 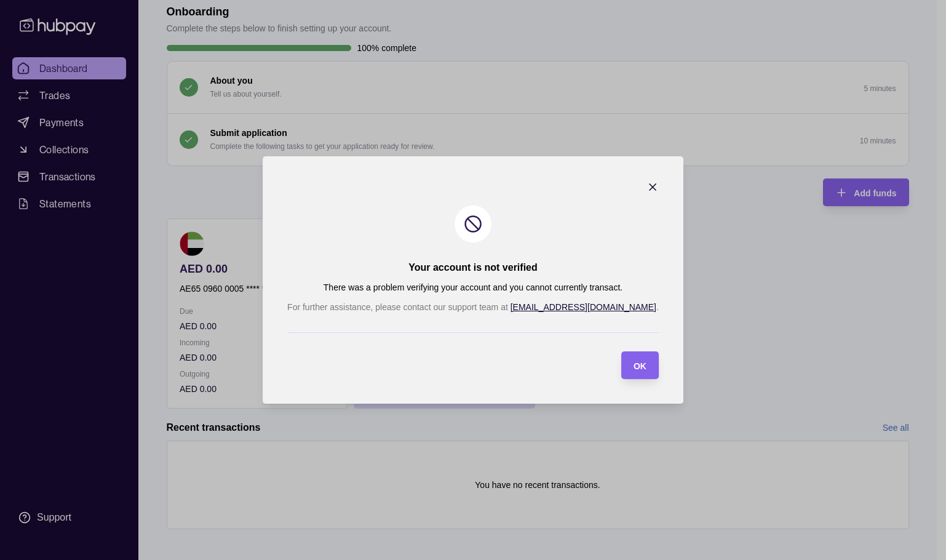 What do you see at coordinates (473, 307) in the screenshot?
I see `p: For further assistance, please contact our support team at .` at bounding box center [473, 307].